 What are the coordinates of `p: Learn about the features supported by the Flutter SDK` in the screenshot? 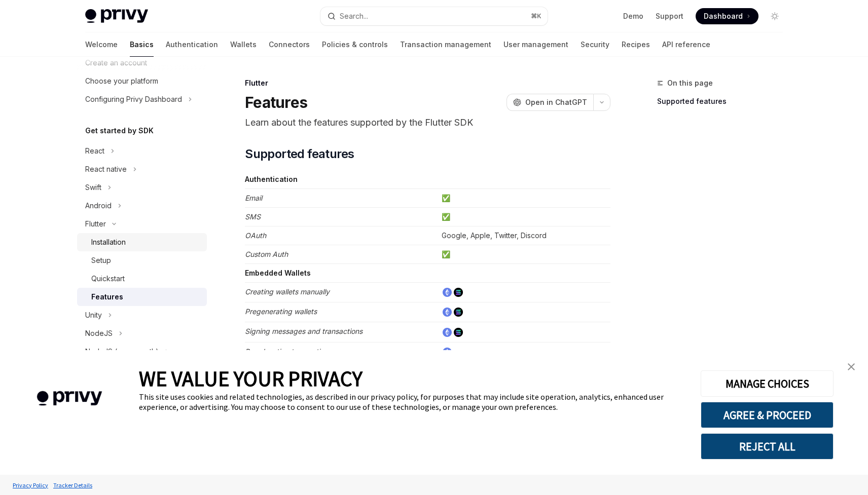 It's located at (428, 123).